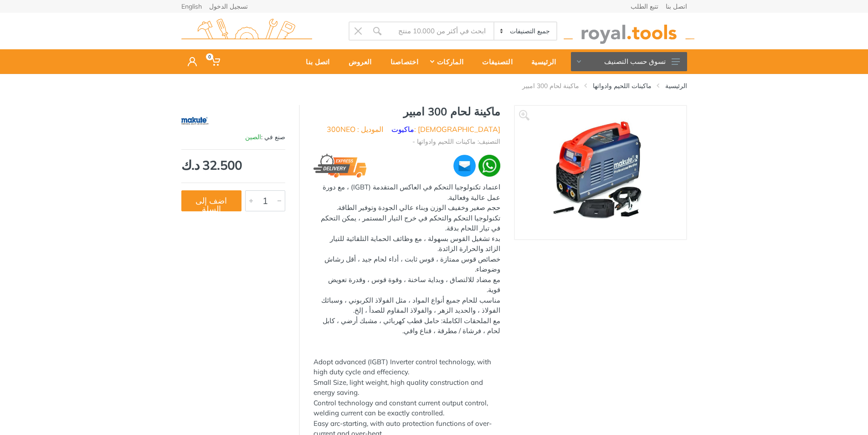  Describe the element at coordinates (489, 166) in the screenshot. I see `img: wa.webp` at that location.